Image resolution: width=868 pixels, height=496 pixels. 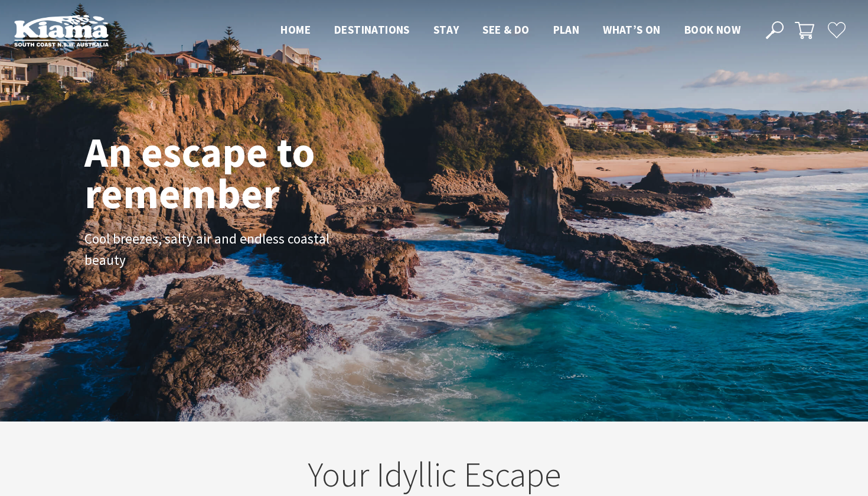 What do you see at coordinates (712, 30) in the screenshot?
I see `span: Book now` at bounding box center [712, 30].